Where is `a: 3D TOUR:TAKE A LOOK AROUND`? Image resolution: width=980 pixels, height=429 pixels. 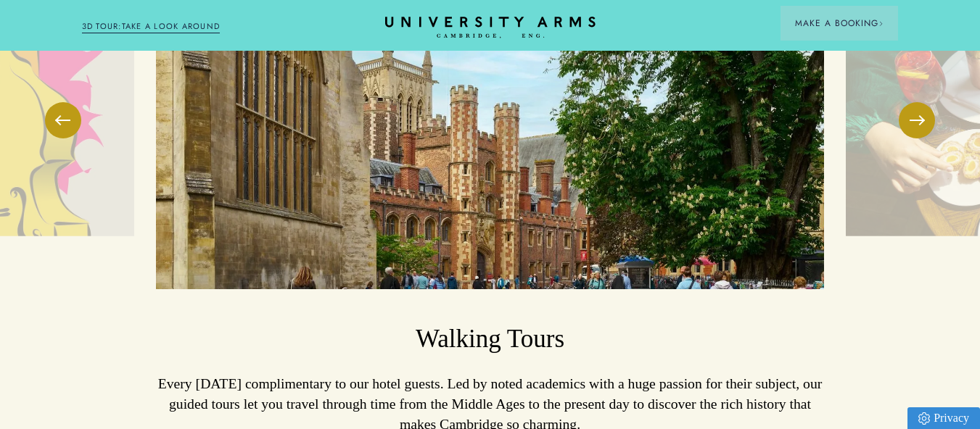 a: 3D TOUR:TAKE A LOOK AROUND is located at coordinates (151, 27).